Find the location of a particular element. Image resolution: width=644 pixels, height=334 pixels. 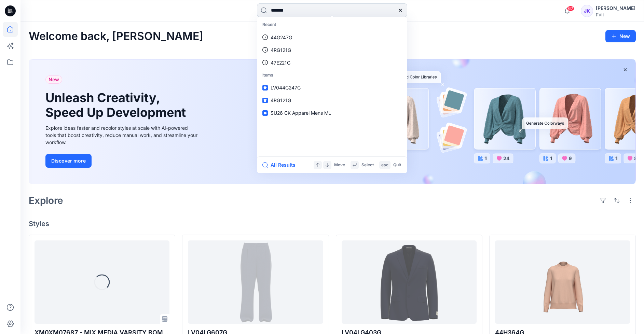

button: New is located at coordinates (620, 36).